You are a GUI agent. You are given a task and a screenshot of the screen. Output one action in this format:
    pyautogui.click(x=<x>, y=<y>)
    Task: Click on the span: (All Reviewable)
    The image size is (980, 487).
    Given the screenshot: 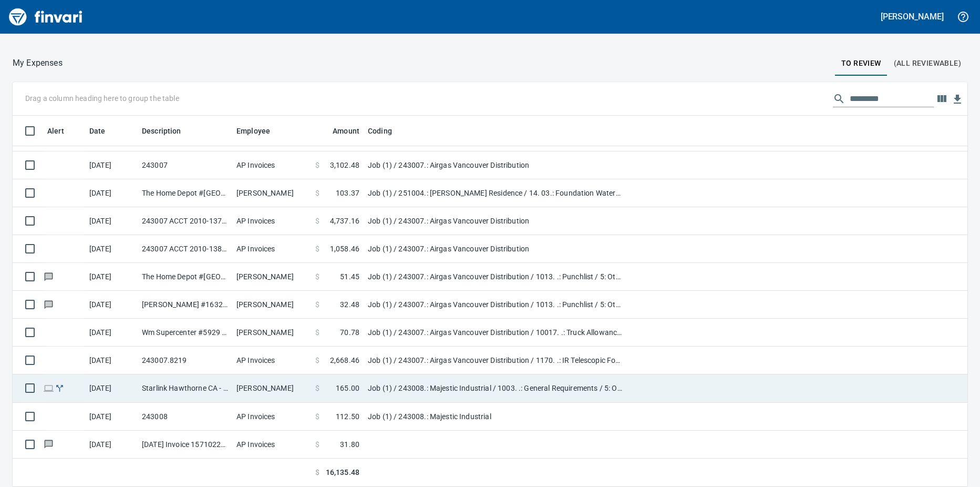 What is the action you would take?
    pyautogui.click(x=928, y=63)
    